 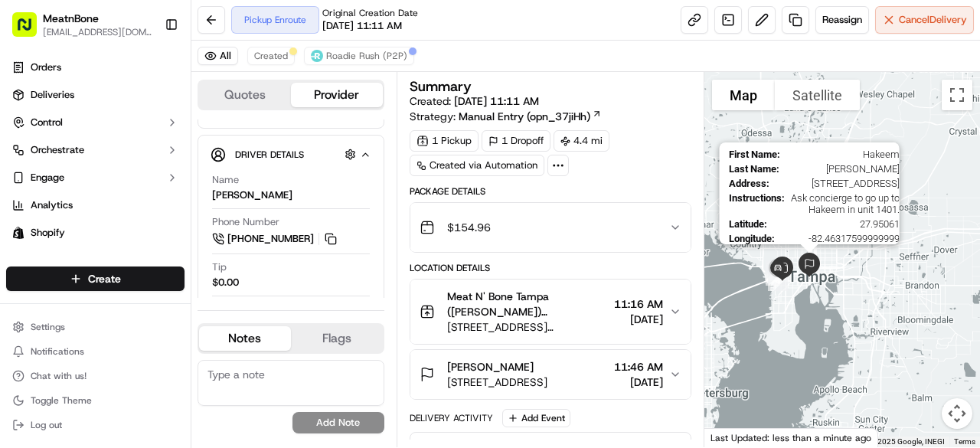 I want to click on span: Orchestrate, so click(x=57, y=150).